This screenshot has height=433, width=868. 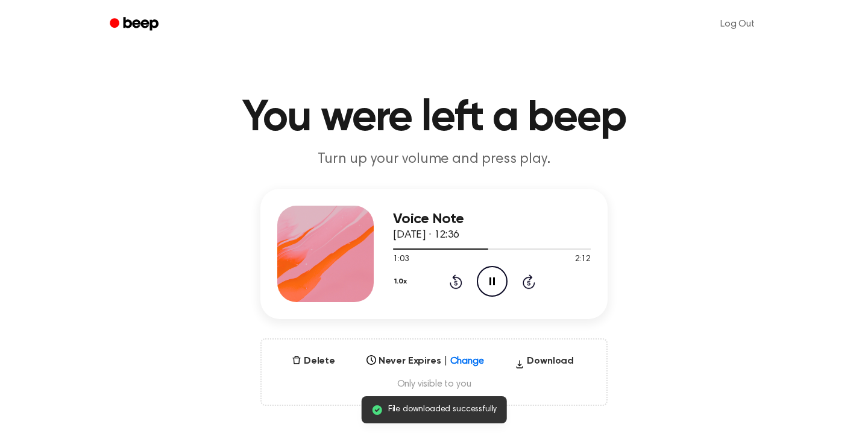 I want to click on a: Beep, so click(x=135, y=24).